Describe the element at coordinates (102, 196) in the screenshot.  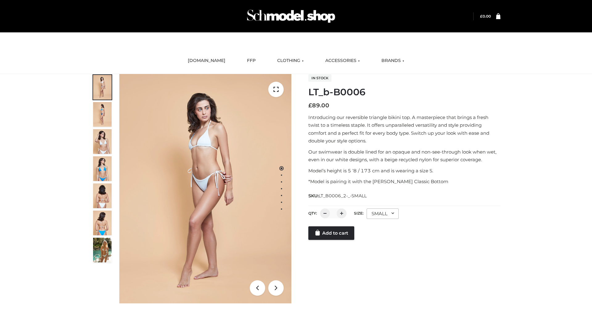
I see `img: ArielClassicBikiniTop_CloudNine_AzureSky_OW114ECO_7-scaled.jpg` at that location.